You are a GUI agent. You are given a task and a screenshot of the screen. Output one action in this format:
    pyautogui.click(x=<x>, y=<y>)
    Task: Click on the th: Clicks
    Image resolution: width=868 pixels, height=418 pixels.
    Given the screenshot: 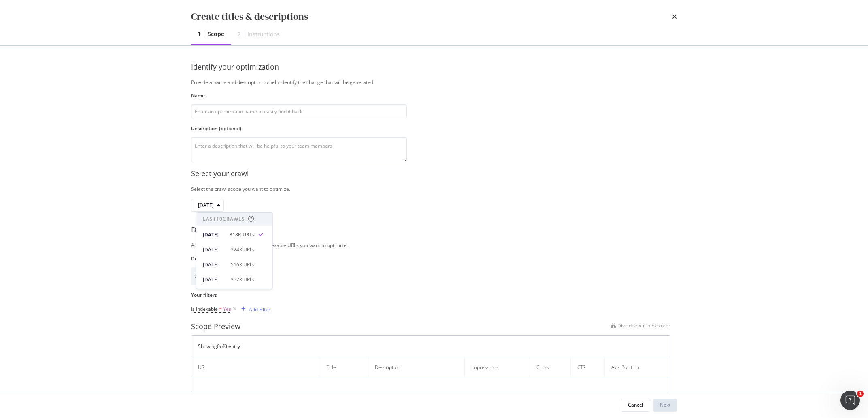 What is the action you would take?
    pyautogui.click(x=550, y=368)
    